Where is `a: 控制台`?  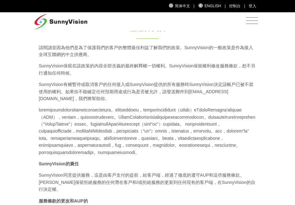 a: 控制台 is located at coordinates (235, 6).